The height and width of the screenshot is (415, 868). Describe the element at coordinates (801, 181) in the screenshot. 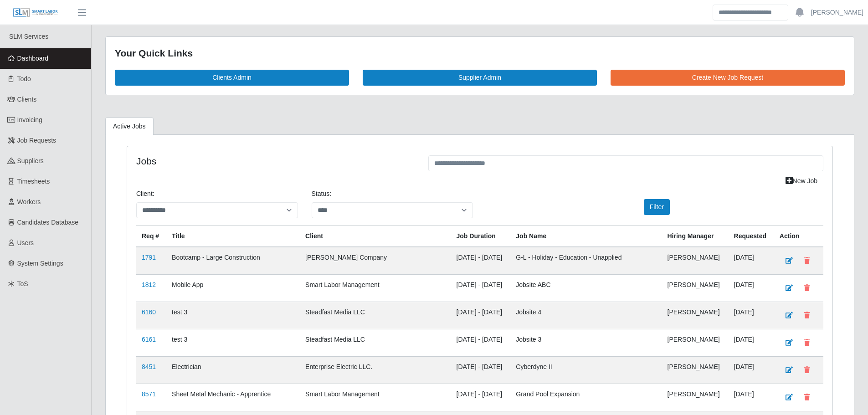

I see `a: New Job` at that location.